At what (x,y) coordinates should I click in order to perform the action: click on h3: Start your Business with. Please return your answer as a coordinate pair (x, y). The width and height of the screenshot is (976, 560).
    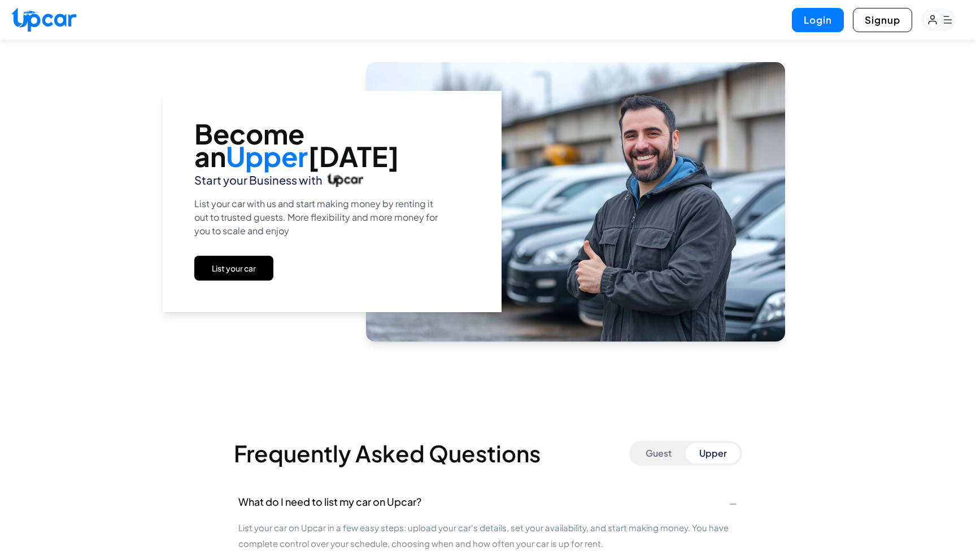
    Looking at the image, I should click on (332, 180).